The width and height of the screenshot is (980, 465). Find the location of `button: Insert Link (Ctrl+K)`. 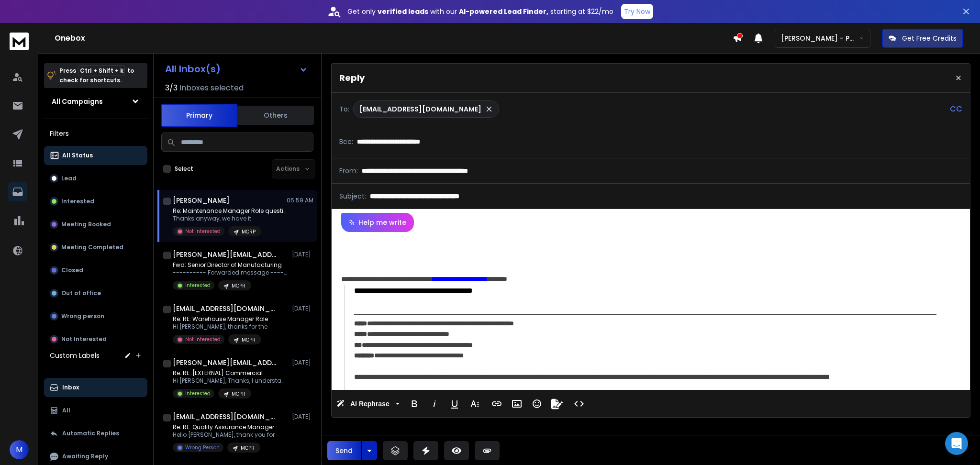

button: Insert Link (Ctrl+K) is located at coordinates (497, 403).